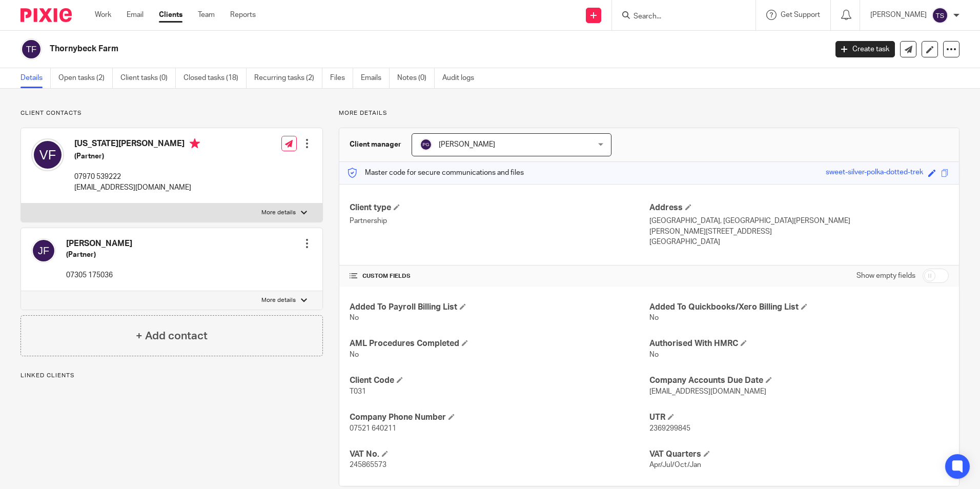  What do you see at coordinates (375, 145) in the screenshot?
I see `h3: Client manager` at bounding box center [375, 145].